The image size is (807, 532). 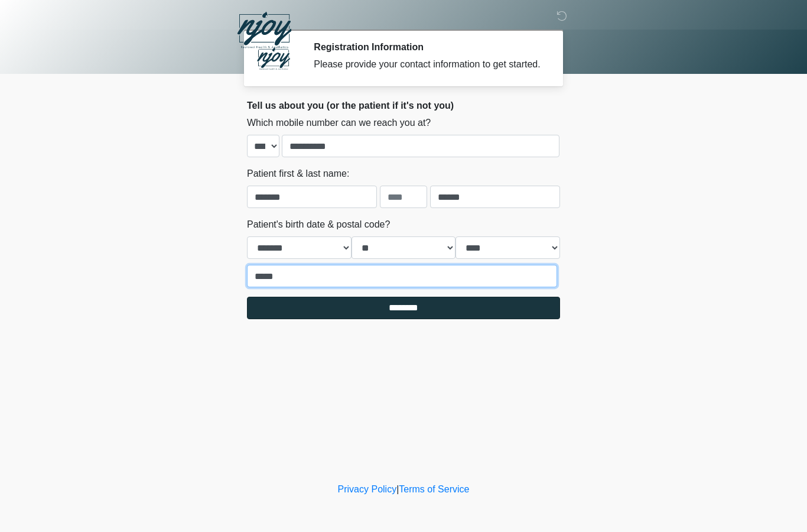 What do you see at coordinates (339, 123) in the screenshot?
I see `label: Which mobile number can we reach you at?` at bounding box center [339, 123].